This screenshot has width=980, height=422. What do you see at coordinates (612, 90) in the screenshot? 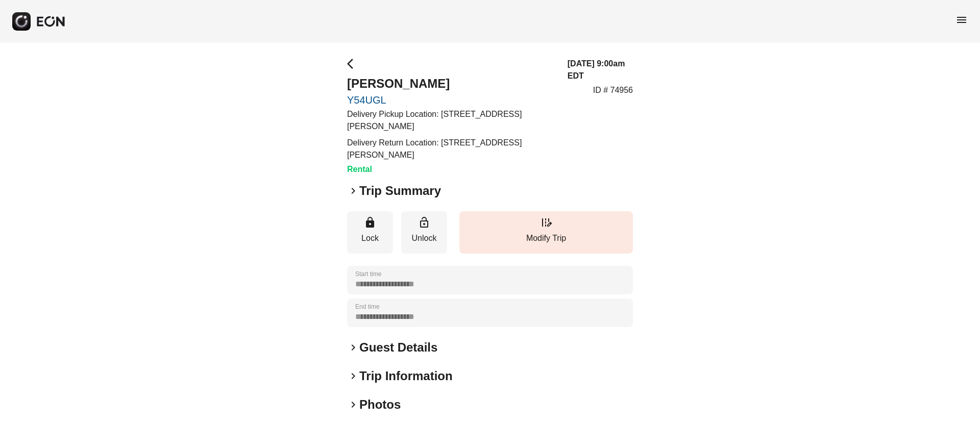
I see `p: ID # 74956` at bounding box center [612, 90].